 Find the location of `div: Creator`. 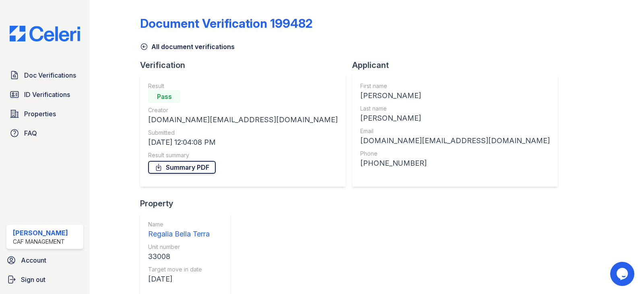

div: Creator is located at coordinates (243, 110).